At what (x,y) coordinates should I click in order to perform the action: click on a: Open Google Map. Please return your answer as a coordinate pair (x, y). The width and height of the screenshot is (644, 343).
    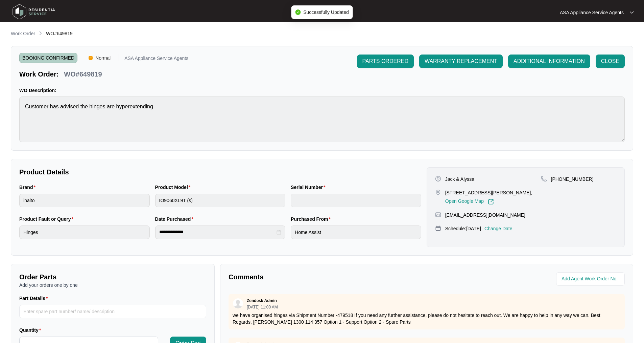
    Looking at the image, I should click on (469, 201).